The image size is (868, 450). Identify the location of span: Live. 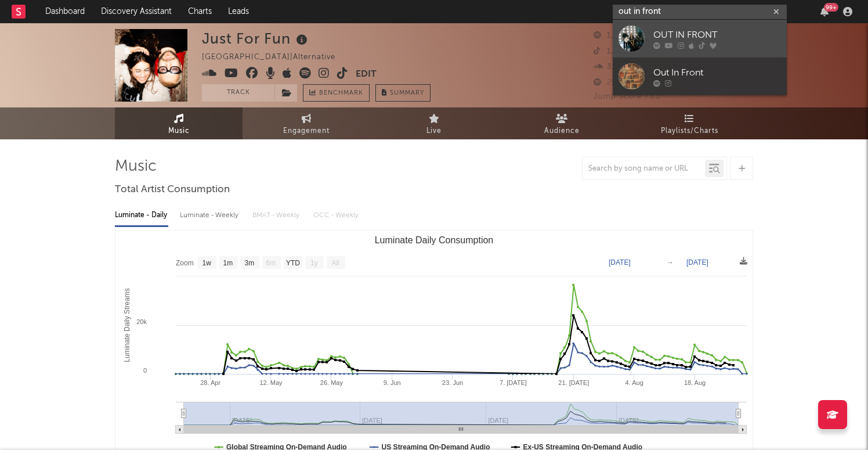
(434, 131).